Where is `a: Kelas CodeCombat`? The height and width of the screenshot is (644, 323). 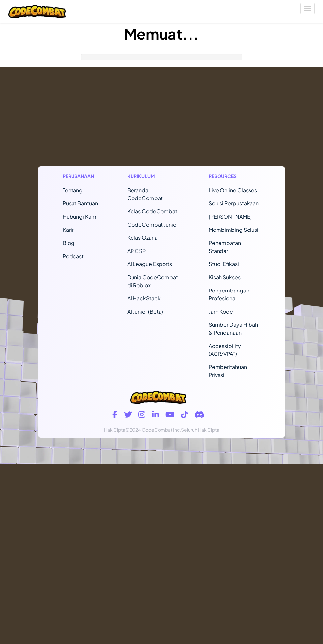
a: Kelas CodeCombat is located at coordinates (152, 211).